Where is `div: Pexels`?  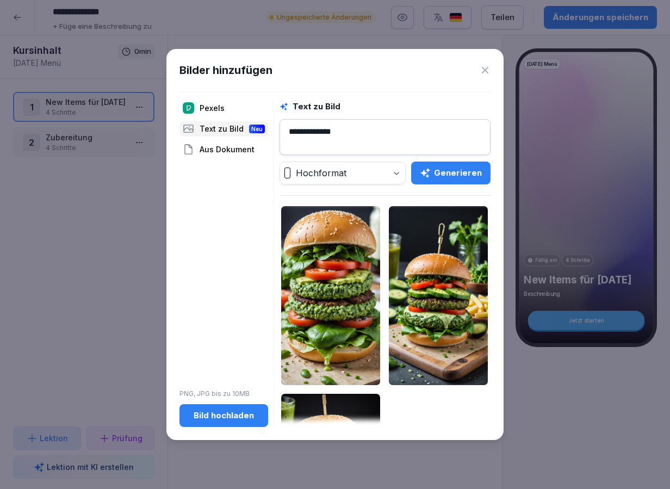 div: Pexels is located at coordinates (223, 108).